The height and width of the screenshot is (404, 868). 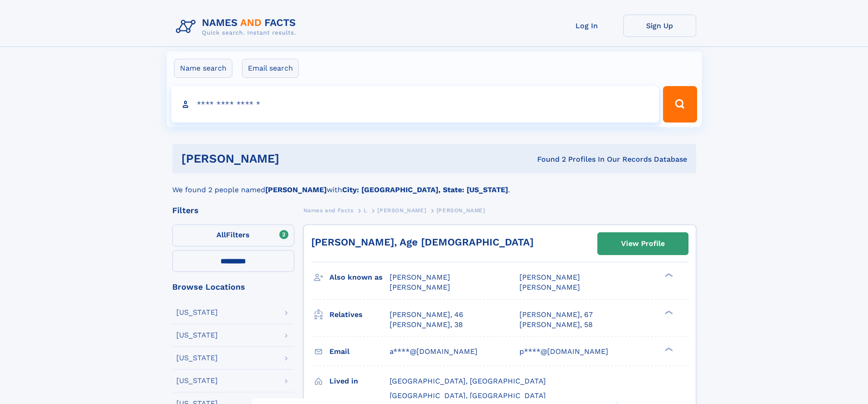 What do you see at coordinates (360, 315) in the screenshot?
I see `h3: Relatives` at bounding box center [360, 315].